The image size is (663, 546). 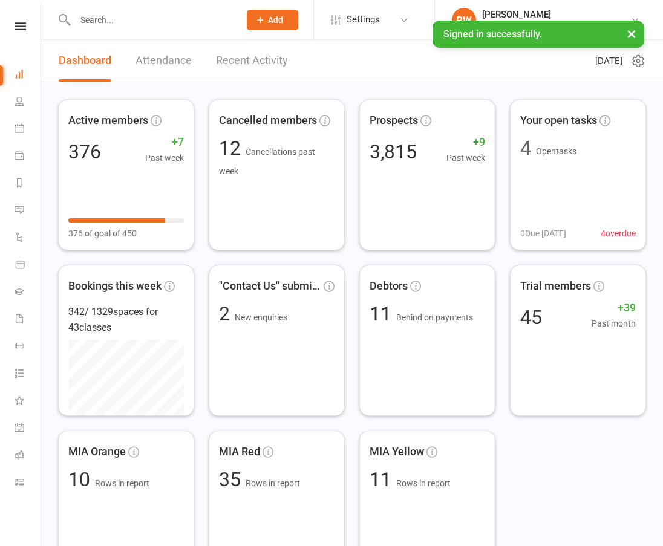 What do you see at coordinates (252, 60) in the screenshot?
I see `a: Recent Activity` at bounding box center [252, 60].